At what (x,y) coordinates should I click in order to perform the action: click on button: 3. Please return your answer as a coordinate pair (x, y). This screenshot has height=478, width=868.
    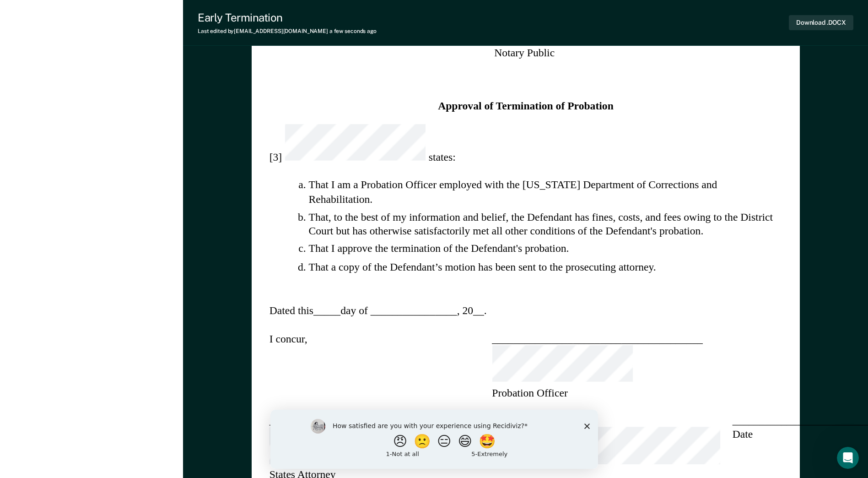
    Looking at the image, I should click on (175, 32).